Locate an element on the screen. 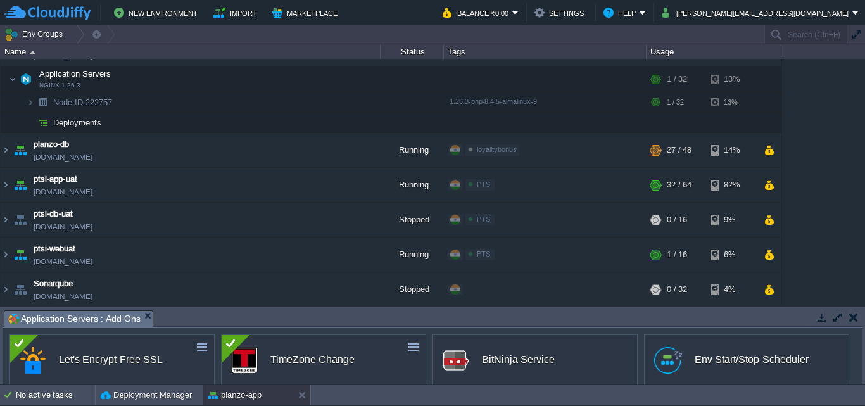 This screenshot has width=865, height=406. div: TimeZone Change is located at coordinates (312, 360).